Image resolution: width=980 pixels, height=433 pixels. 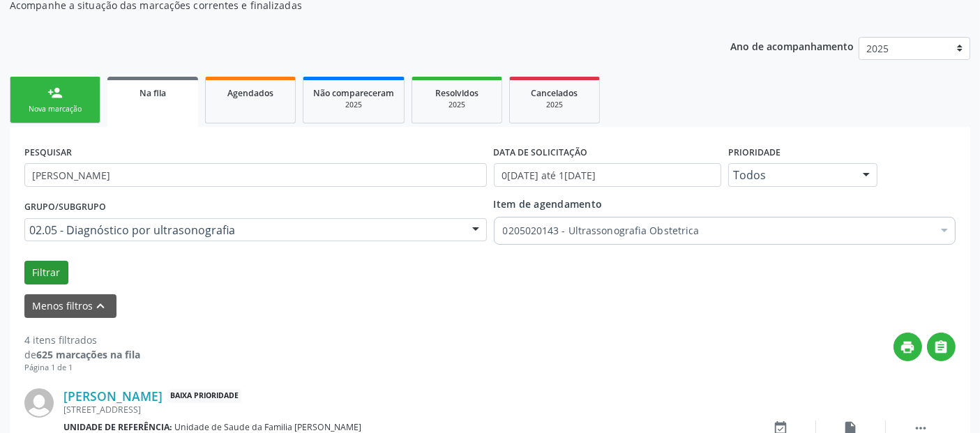 What do you see at coordinates (55, 108) in the screenshot?
I see `div: Nova marcação` at bounding box center [55, 108].